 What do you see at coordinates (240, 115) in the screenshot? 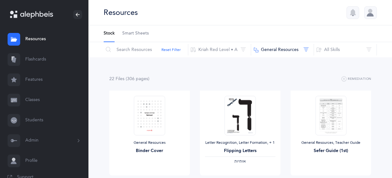
I see `img: Flipping_Letters_thumbnail_1704143166.png` at bounding box center [240, 115].